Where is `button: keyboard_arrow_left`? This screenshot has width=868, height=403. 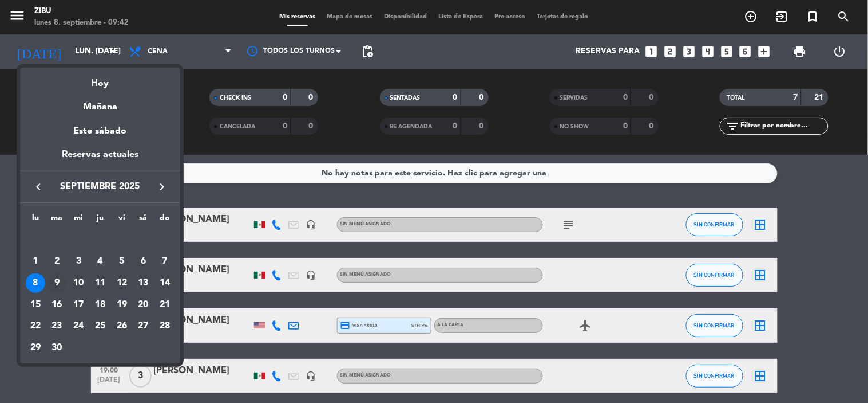
button: keyboard_arrow_left is located at coordinates (38, 186).